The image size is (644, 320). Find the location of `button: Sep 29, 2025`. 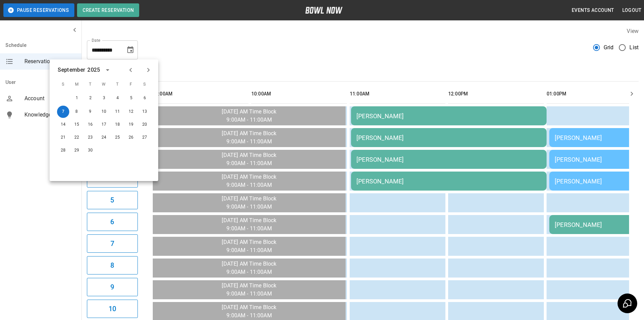

button: Sep 29, 2025 is located at coordinates (77, 150).